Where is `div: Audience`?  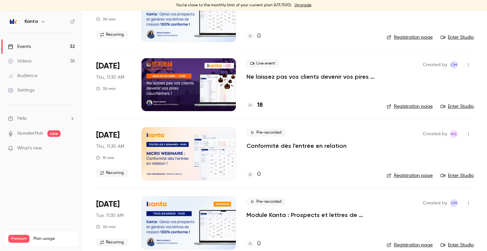
div: Audience is located at coordinates (23, 76).